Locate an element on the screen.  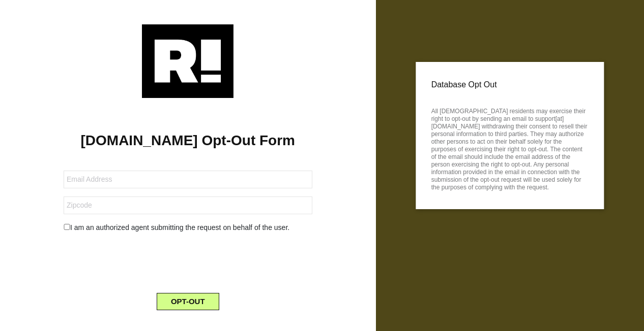
img: Retention.com is located at coordinates (187, 61).